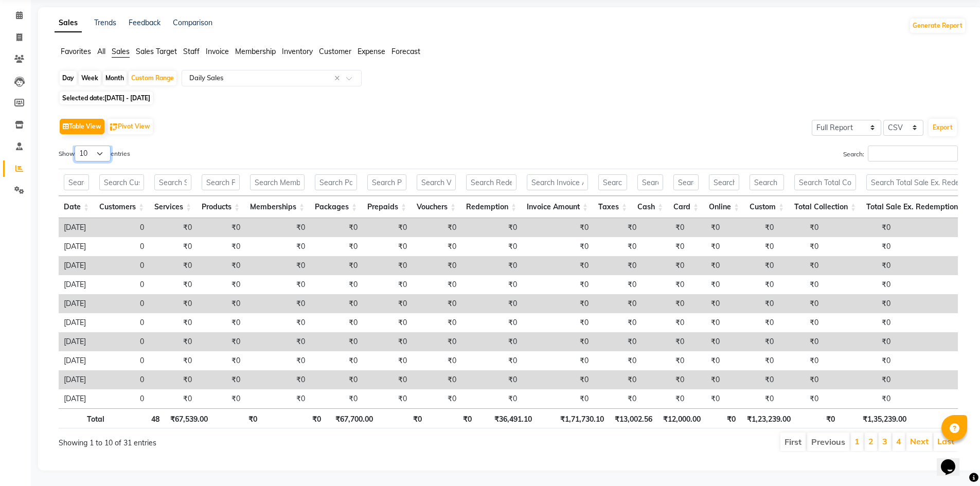 This screenshot has height=486, width=980. What do you see at coordinates (122, 207) in the screenshot?
I see `th: Customers: activate to sort column ascending` at bounding box center [122, 207].